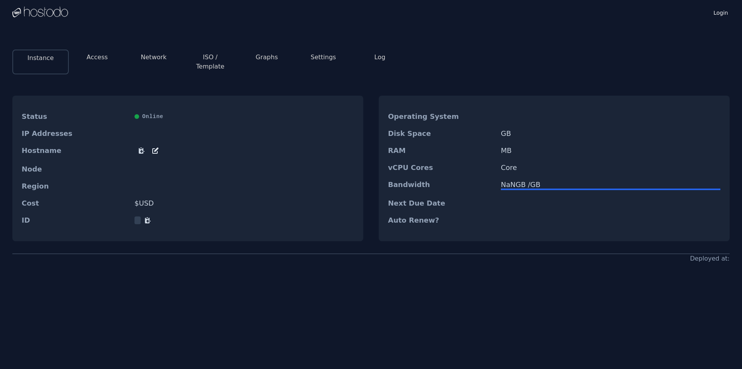  Describe the element at coordinates (75, 203) in the screenshot. I see `dt: Cost` at that location.